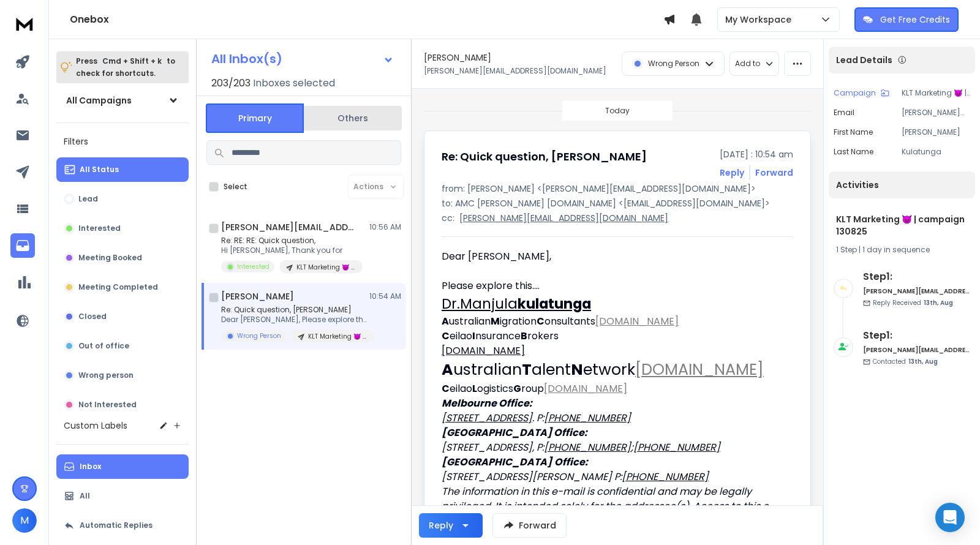  Describe the element at coordinates (902, 226) in the screenshot. I see `h1: KLT Marketing 😈 | campaign 130825` at that location.